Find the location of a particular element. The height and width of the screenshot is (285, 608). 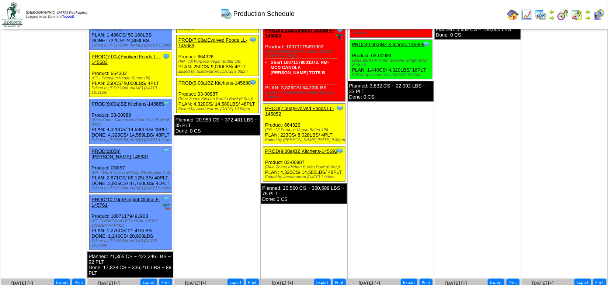

a: (logout) is located at coordinates (68, 17).